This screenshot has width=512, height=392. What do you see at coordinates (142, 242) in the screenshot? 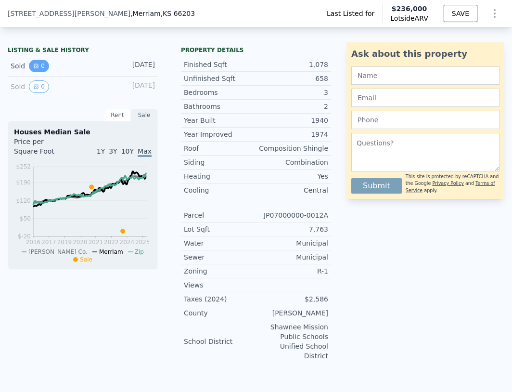
I see `tspan: 2025` at bounding box center [142, 242].